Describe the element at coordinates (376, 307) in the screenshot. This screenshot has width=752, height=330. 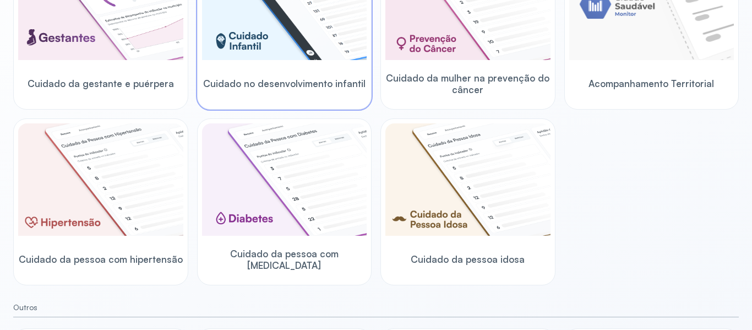
I see `small: Outros` at that location.